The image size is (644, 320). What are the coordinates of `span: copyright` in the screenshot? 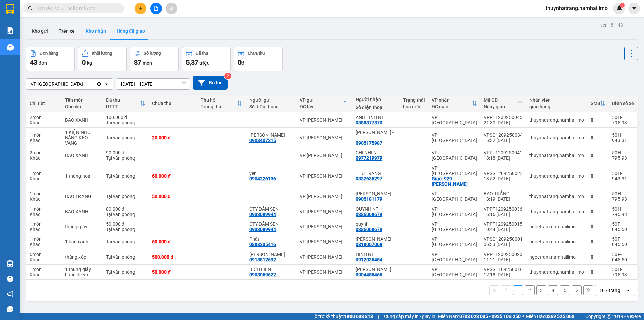 It's located at (609, 316).